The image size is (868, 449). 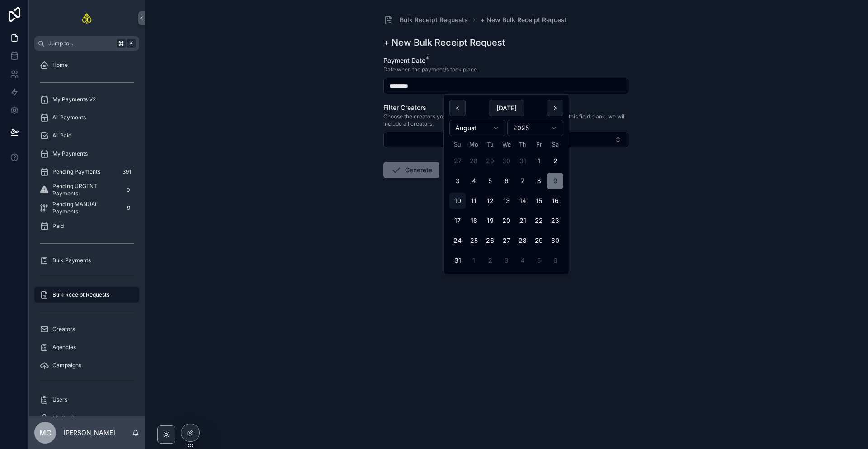 What do you see at coordinates (457, 220) in the screenshot?
I see `button: Sunday, August 17th, 2025` at bounding box center [457, 220].